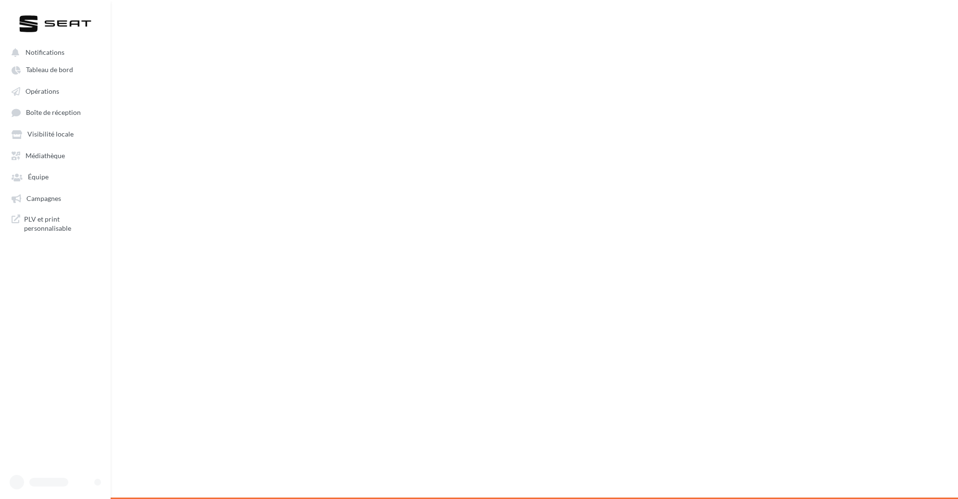 This screenshot has width=958, height=499. I want to click on span: Médiathèque, so click(45, 155).